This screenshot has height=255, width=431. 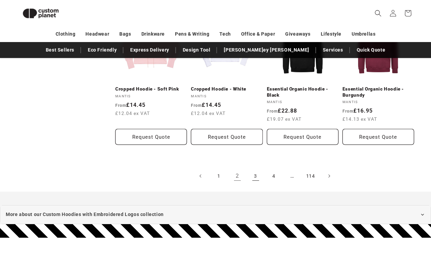 I want to click on nav: Pagination, so click(x=264, y=176).